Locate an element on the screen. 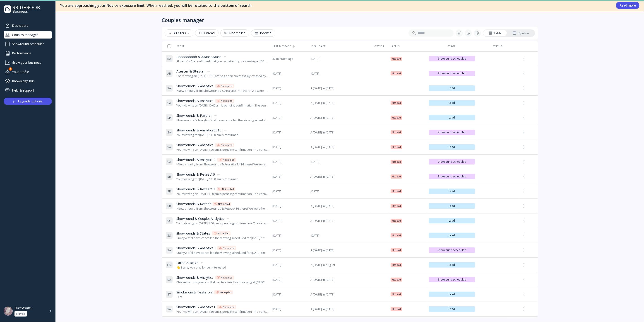  div: Labels is located at coordinates (408, 46).